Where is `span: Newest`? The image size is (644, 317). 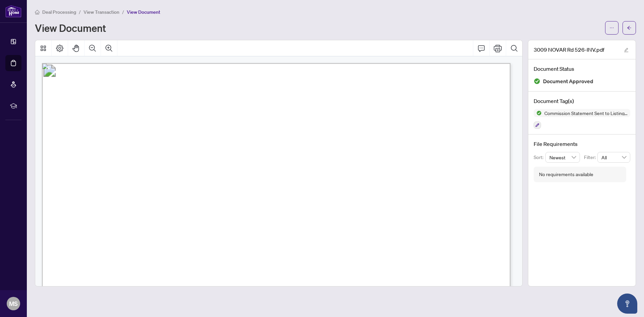
span: Newest is located at coordinates (563, 157).